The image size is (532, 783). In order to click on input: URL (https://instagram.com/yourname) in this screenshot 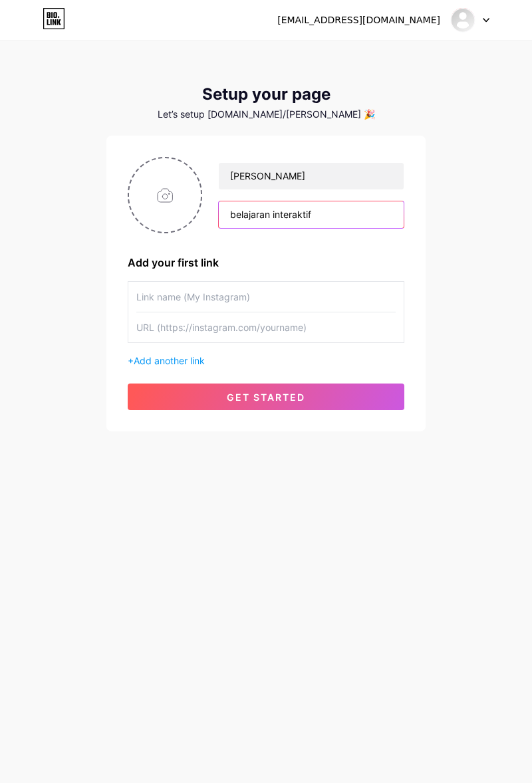, I will do `click(266, 327)`.